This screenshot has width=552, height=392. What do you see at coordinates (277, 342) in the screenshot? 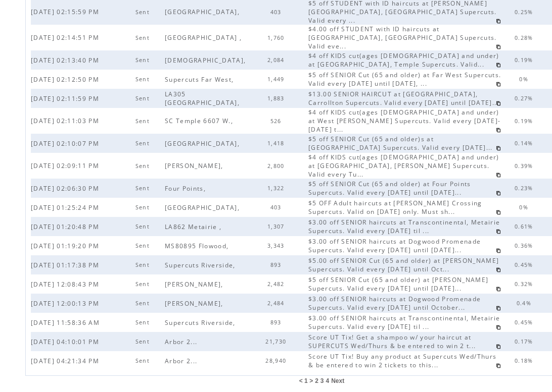
I see `span: 21,730` at bounding box center [277, 342].